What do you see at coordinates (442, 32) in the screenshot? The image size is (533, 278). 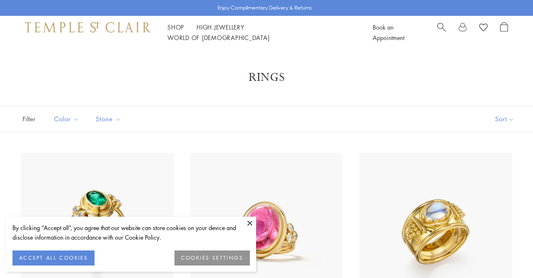 I see `a: Search` at bounding box center [442, 32].